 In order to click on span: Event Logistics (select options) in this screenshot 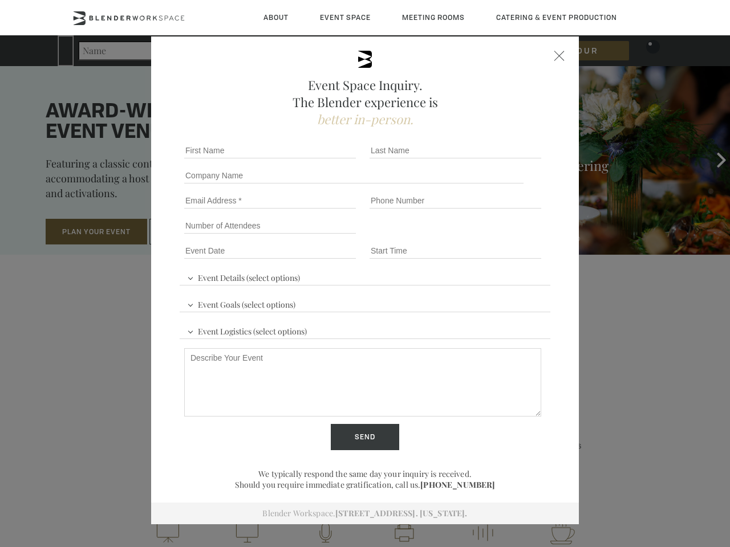, I will do `click(247, 330)`.